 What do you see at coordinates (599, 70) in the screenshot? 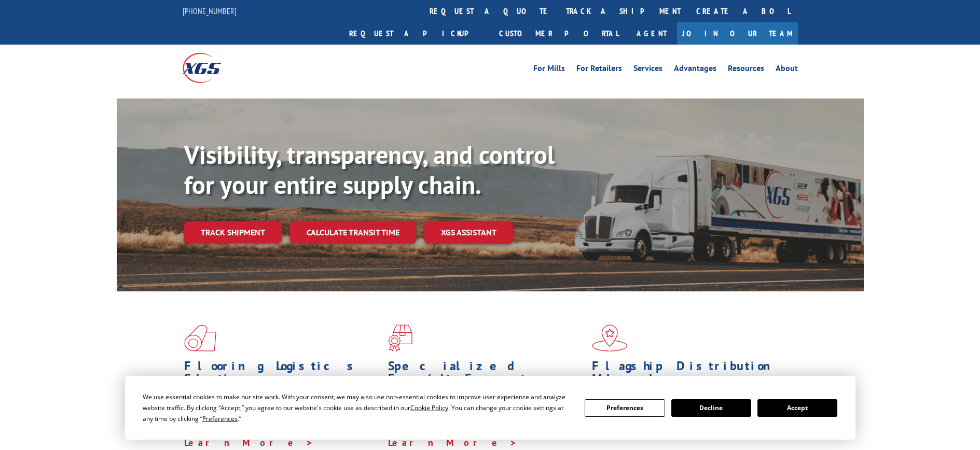
I see `a: For Retailers` at bounding box center [599, 70].